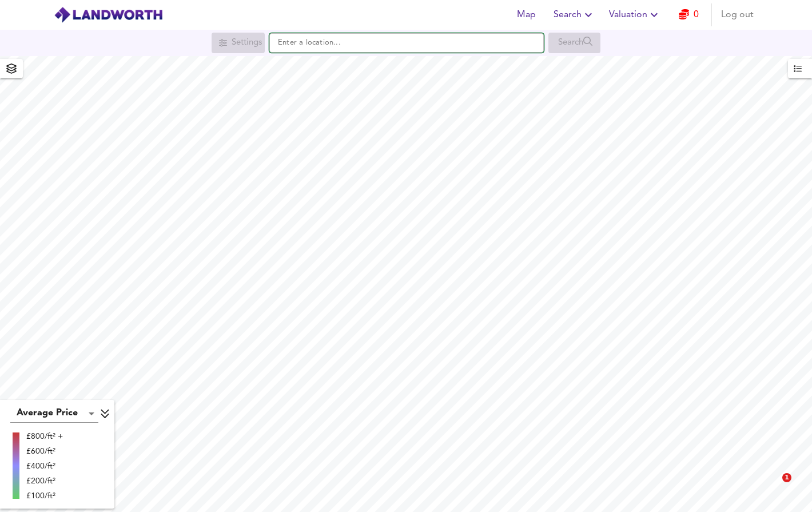  Describe the element at coordinates (406, 43) in the screenshot. I see `input: Enter a location...` at that location.